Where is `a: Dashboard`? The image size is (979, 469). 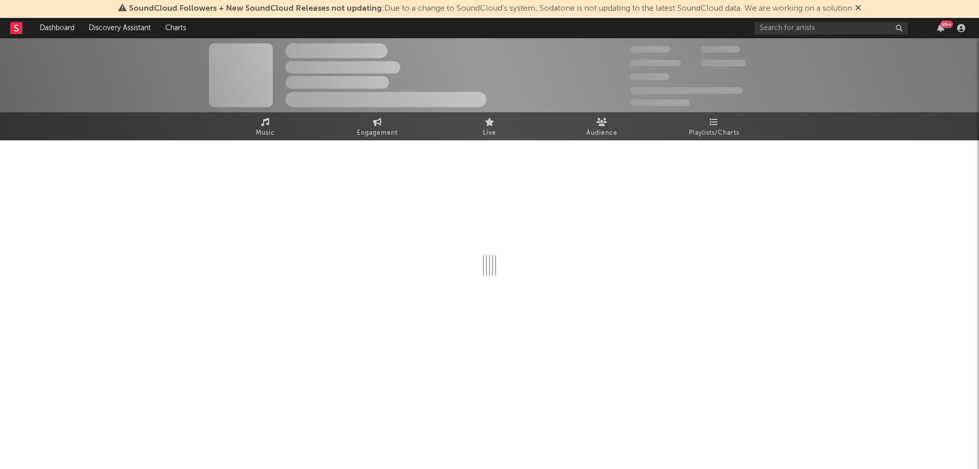 a: Dashboard is located at coordinates (57, 28).